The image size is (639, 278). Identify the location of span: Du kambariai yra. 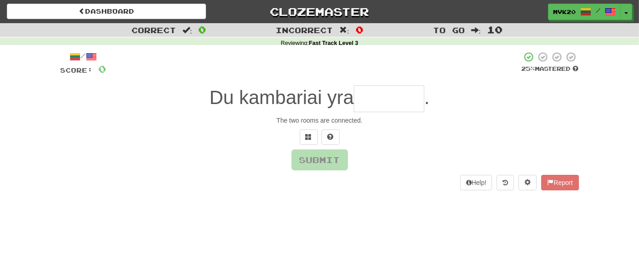
(281, 97).